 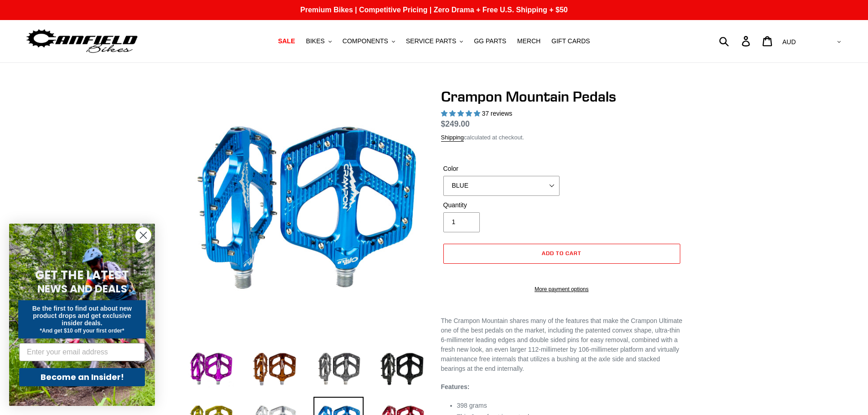 I want to click on p: The Crampon Mountain shares many of the features that make the Crampon Ultimate one of the best p..., so click(x=562, y=345).